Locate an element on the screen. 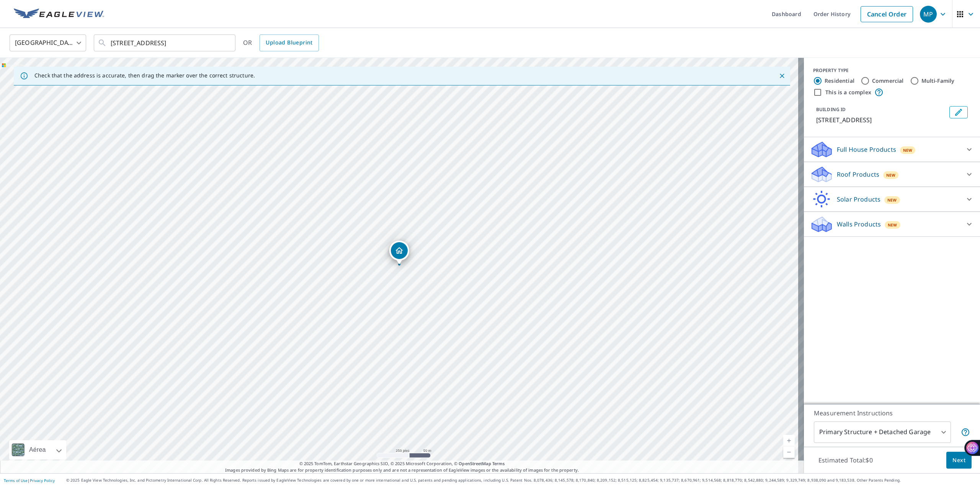  input: Search by address or latitude-longitude is located at coordinates (165, 43).